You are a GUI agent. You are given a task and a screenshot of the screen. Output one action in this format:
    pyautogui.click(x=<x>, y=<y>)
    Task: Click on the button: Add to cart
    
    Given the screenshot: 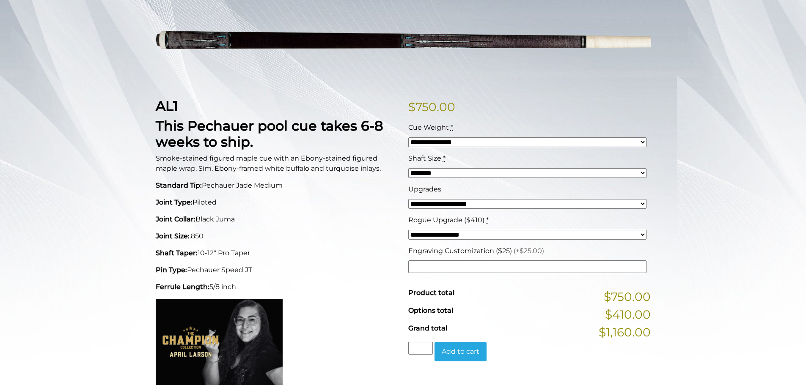 What is the action you would take?
    pyautogui.click(x=460, y=352)
    